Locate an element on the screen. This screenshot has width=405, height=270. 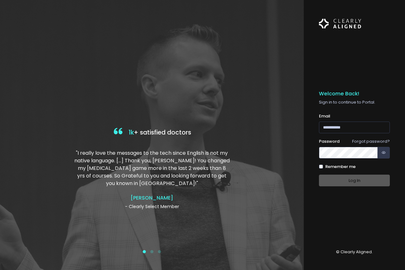
p: Sign in to continue to Portal. is located at coordinates (354, 102).